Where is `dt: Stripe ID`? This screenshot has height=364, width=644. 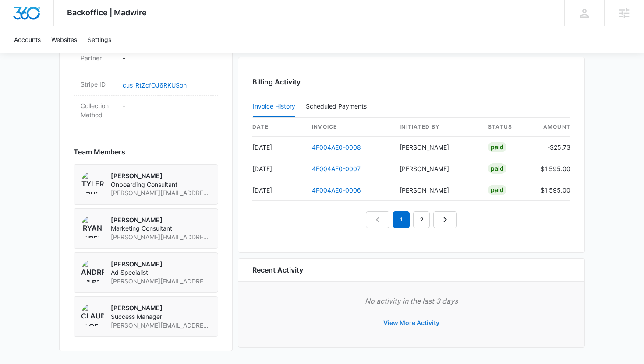
dt: Stripe ID is located at coordinates (98, 84).